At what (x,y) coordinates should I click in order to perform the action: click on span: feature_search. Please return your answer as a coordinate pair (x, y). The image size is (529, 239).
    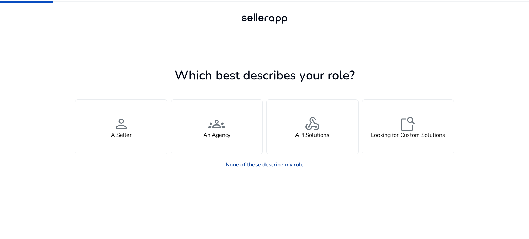
    Looking at the image, I should click on (408, 124).